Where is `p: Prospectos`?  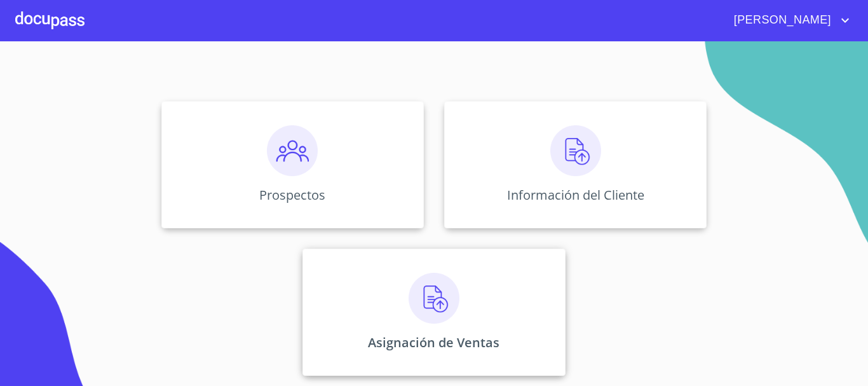 p: Prospectos is located at coordinates (293, 195).